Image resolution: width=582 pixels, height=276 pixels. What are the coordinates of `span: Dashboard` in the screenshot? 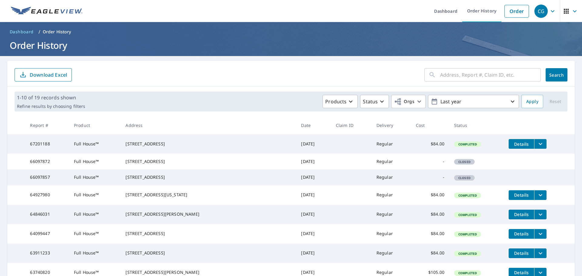 It's located at (22, 32).